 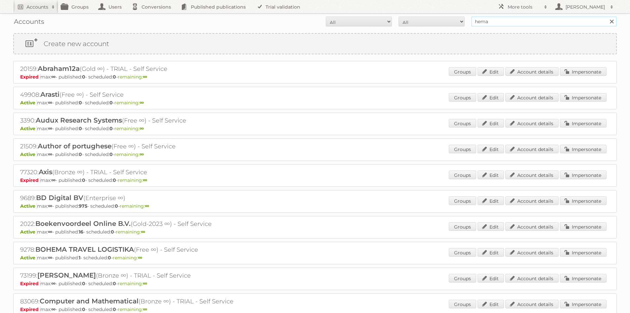 I want to click on h2: 20159: (Gold ∞) - TRIAL - Self Service, so click(x=136, y=69).